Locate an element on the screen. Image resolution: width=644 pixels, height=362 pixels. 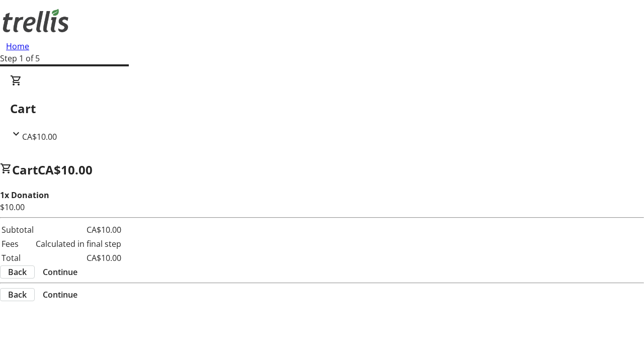
div: CartCA$10.00 is located at coordinates (322, 109).